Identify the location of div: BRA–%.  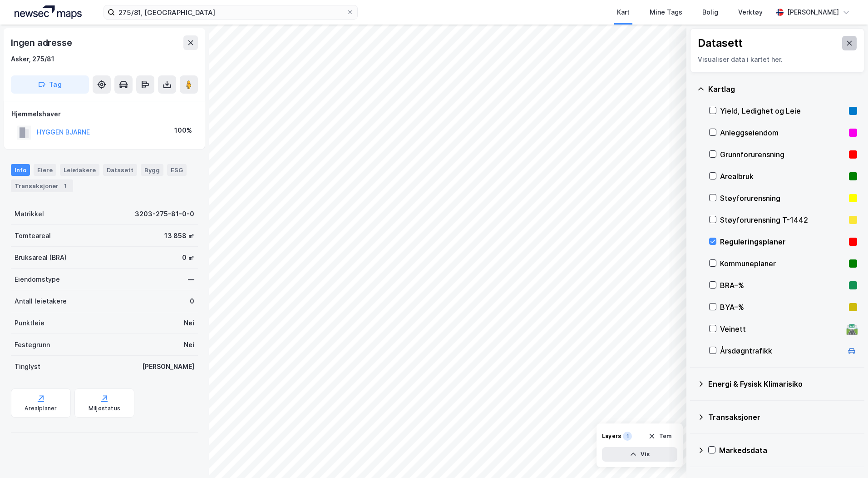
(782, 285).